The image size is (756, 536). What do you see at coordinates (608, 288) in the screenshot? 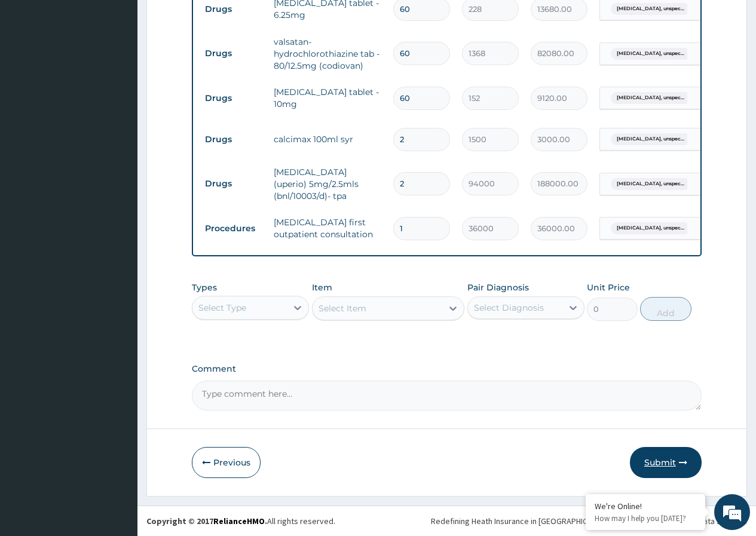
I see `label: Unit Price` at bounding box center [608, 288].